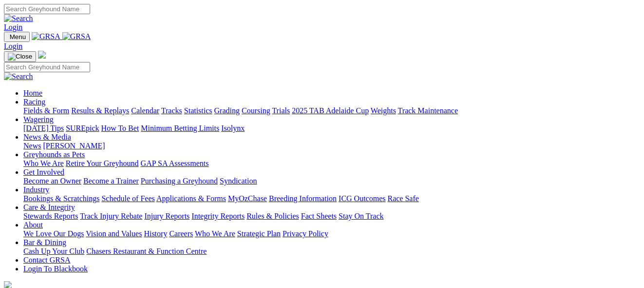  What do you see at coordinates (259, 233) in the screenshot?
I see `a: Strategic Plan` at bounding box center [259, 233].